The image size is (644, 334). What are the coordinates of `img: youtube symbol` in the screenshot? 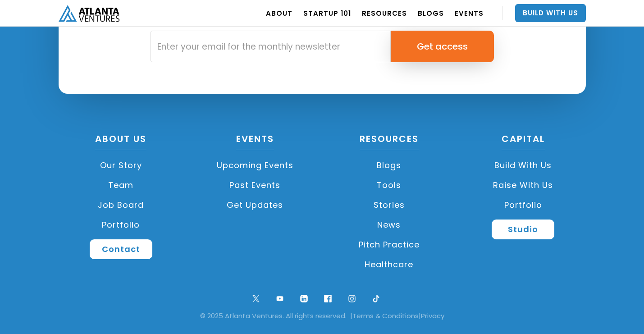 It's located at (280, 298).